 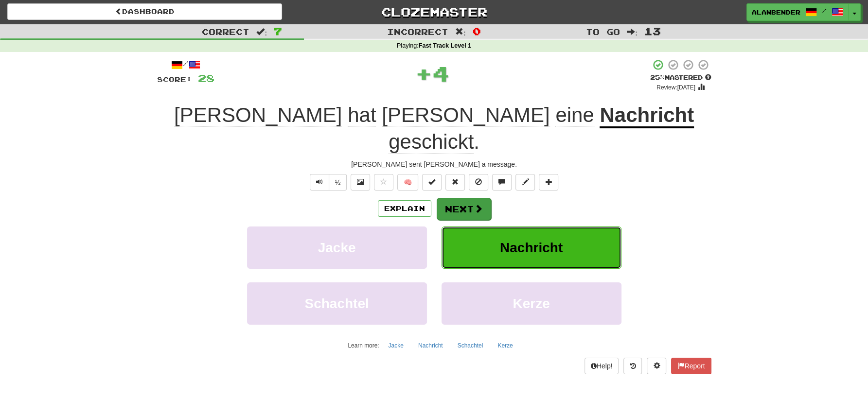 What do you see at coordinates (445, 46) in the screenshot?
I see `strong: Fast Track Level 1` at bounding box center [445, 46].